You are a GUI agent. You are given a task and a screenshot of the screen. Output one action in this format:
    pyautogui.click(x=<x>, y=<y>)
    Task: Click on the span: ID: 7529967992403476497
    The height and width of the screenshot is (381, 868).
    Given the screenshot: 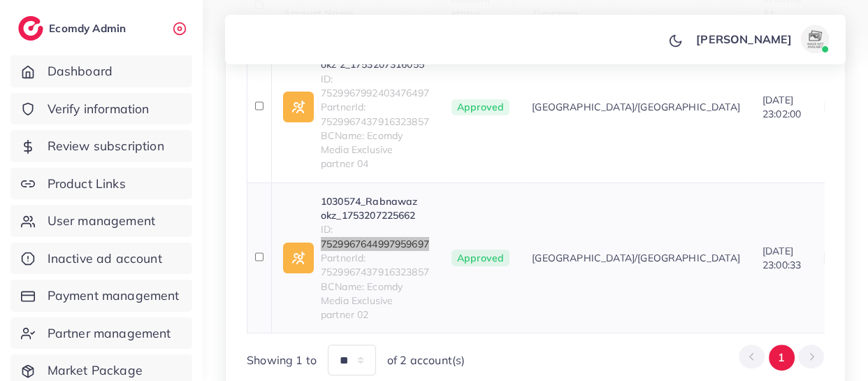 What is the action you would take?
    pyautogui.click(x=374, y=86)
    